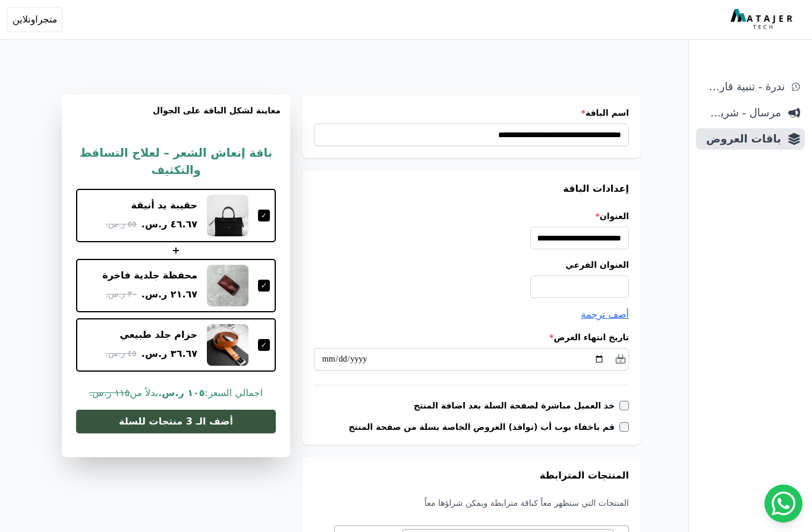 This screenshot has height=532, width=812. What do you see at coordinates (164, 205) in the screenshot?
I see `div: حقيبة يد أنيقة` at bounding box center [164, 205].